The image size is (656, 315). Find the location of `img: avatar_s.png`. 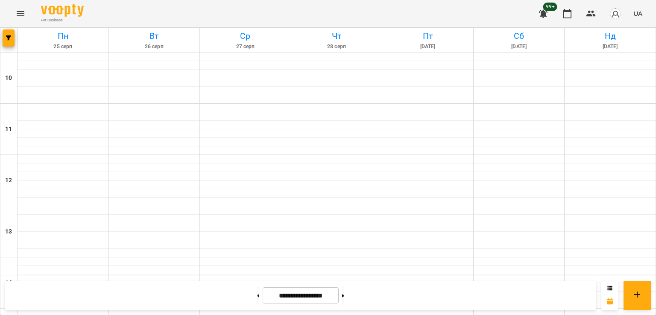

img: avatar_s.png is located at coordinates (616, 14).